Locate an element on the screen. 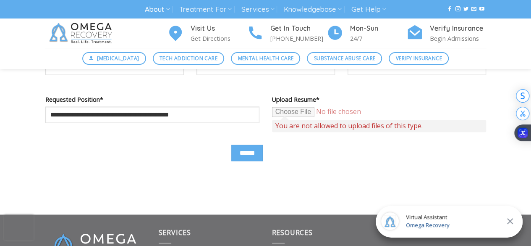 This screenshot has width=531, height=246. p: Get Directions is located at coordinates (219, 38).